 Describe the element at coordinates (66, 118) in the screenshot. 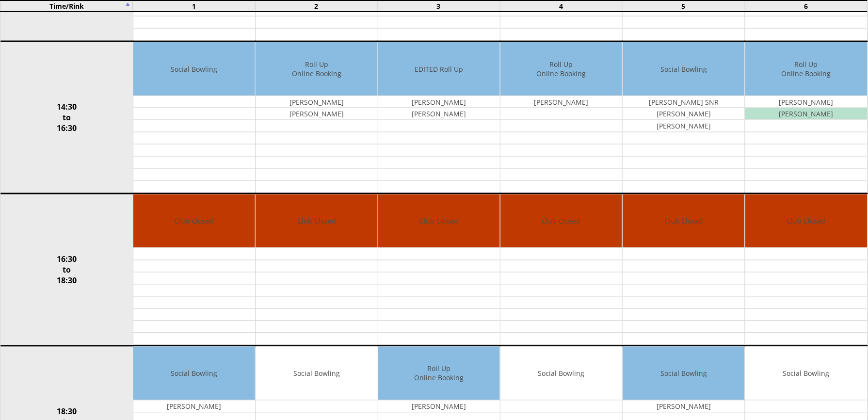

I see `td: 14:30 to 16:30` at that location.